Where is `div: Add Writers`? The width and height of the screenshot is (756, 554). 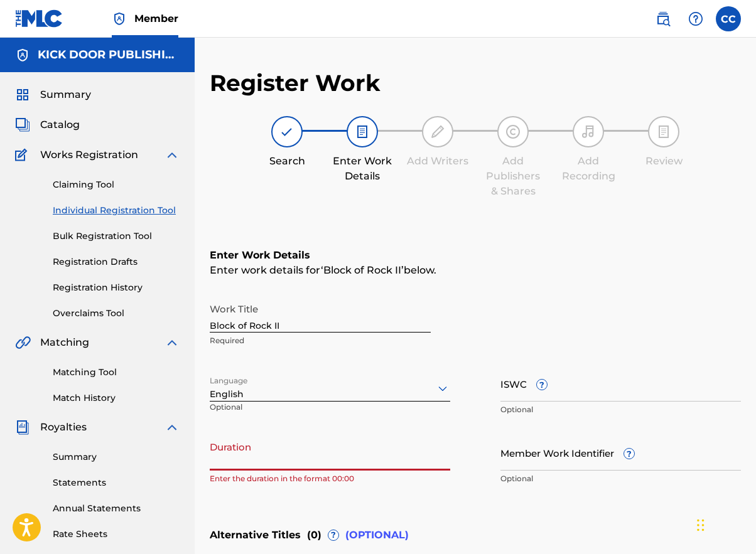 div: Add Writers is located at coordinates (438, 161).